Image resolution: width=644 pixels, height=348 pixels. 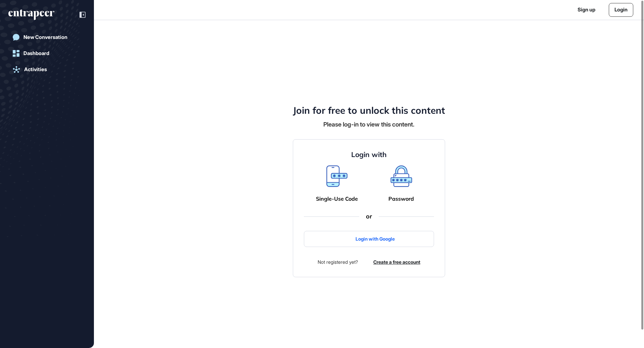 What do you see at coordinates (45, 37) in the screenshot?
I see `div: New Conversation` at bounding box center [45, 37].